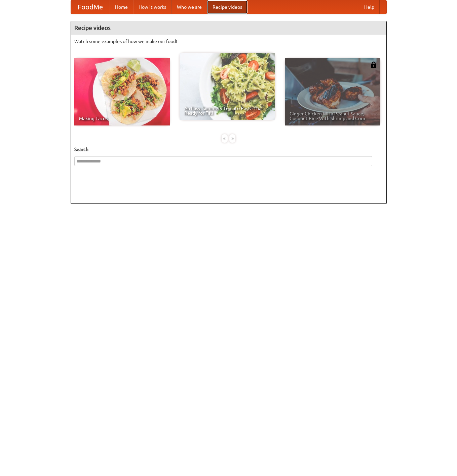 Image resolution: width=457 pixels, height=476 pixels. What do you see at coordinates (228, 41) in the screenshot?
I see `p: Watch some examples of how we make our food!` at bounding box center [228, 41].